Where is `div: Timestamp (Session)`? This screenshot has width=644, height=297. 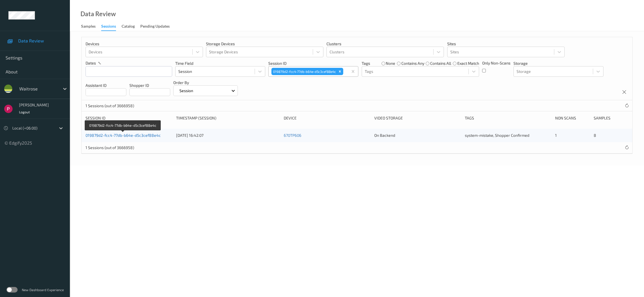
div: Timestamp (Session) is located at coordinates (228, 118).